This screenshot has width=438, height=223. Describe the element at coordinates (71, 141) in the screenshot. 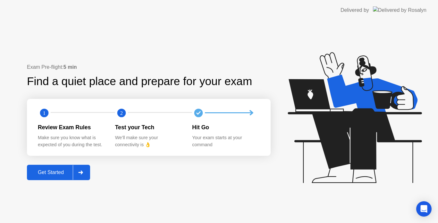

I see `div: Make sure you know what is expected of you during the test.` at that location.